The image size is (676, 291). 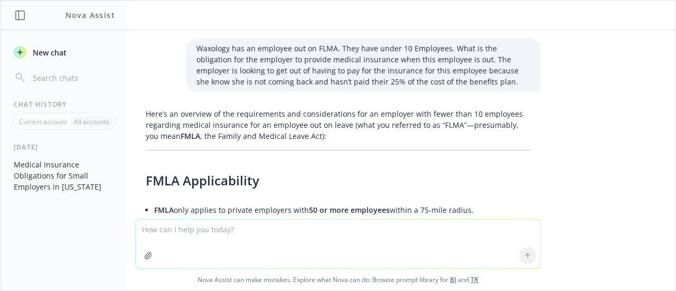 What do you see at coordinates (64, 52) in the screenshot?
I see `button: New chat` at bounding box center [64, 52].